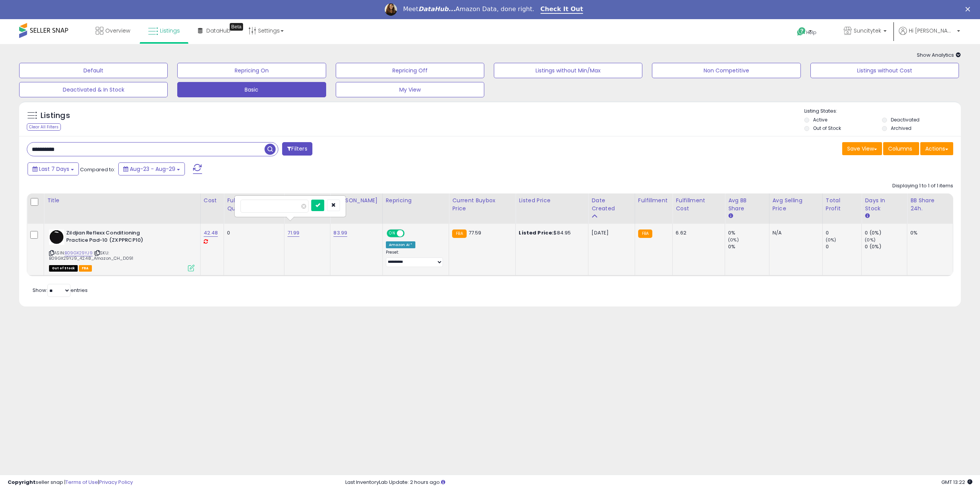  I want to click on button: Actions, so click(936, 149).